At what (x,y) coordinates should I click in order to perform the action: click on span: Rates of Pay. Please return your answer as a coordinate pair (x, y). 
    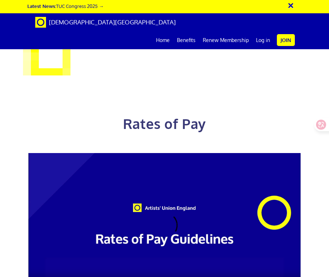
    Looking at the image, I should click on (164, 124).